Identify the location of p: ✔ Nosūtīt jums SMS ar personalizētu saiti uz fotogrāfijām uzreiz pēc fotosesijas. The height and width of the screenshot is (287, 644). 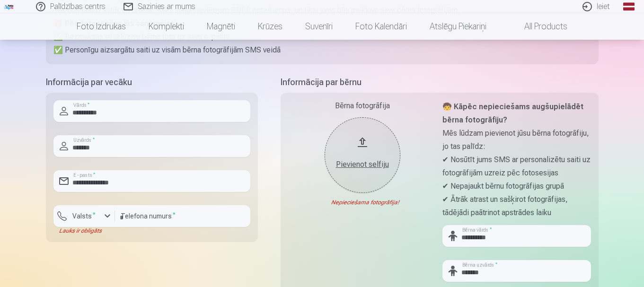
(516, 167).